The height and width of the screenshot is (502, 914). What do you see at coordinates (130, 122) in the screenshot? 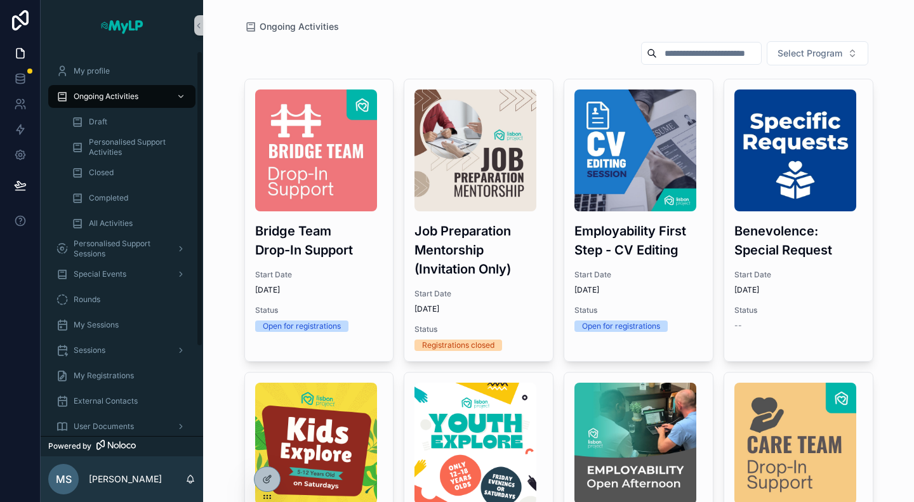
I see `a: Draft` at bounding box center [130, 122].